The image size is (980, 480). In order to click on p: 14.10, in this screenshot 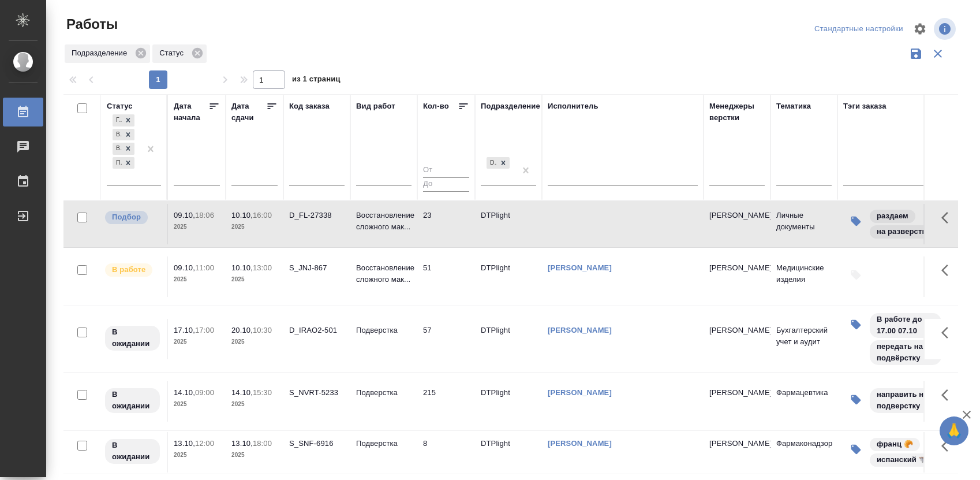, I will do `click(184, 392)`.